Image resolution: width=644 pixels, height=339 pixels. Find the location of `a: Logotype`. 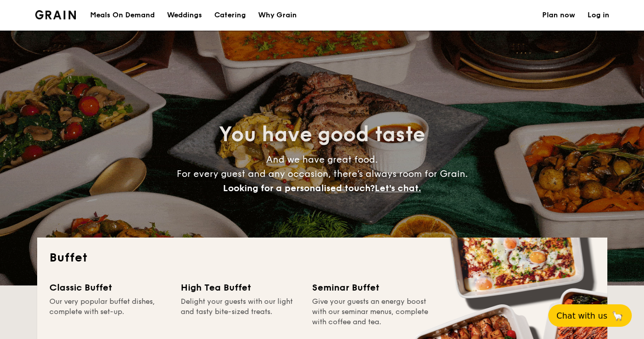

a: Logotype is located at coordinates (56, 15).